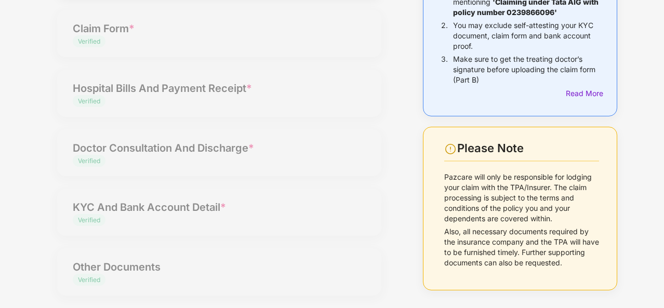 The width and height of the screenshot is (664, 308). What do you see at coordinates (522, 247) in the screenshot?
I see `p: Also, all necessary documents required by the insurance company and the TPA will have to be furni...` at bounding box center [522, 247].